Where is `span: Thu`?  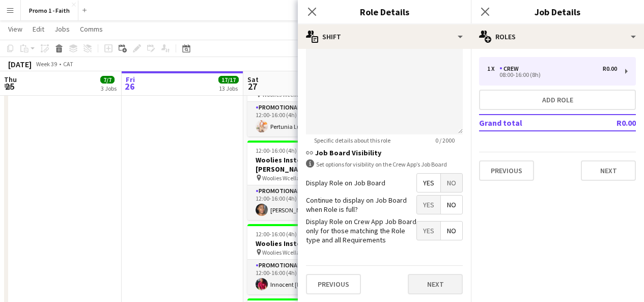 span: Thu is located at coordinates (10, 79).